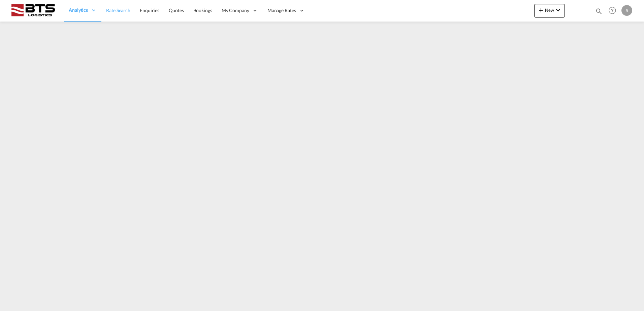  I want to click on span: Help, so click(612, 10).